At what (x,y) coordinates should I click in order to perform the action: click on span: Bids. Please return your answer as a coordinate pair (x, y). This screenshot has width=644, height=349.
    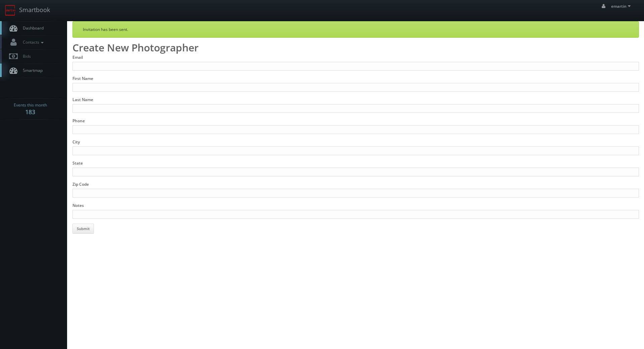
    Looking at the image, I should click on (25, 56).